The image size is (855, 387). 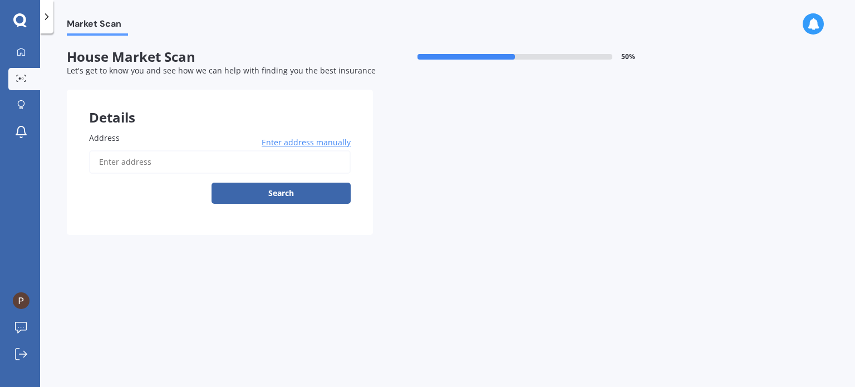 What do you see at coordinates (97, 26) in the screenshot?
I see `span: Market Scan` at bounding box center [97, 26].